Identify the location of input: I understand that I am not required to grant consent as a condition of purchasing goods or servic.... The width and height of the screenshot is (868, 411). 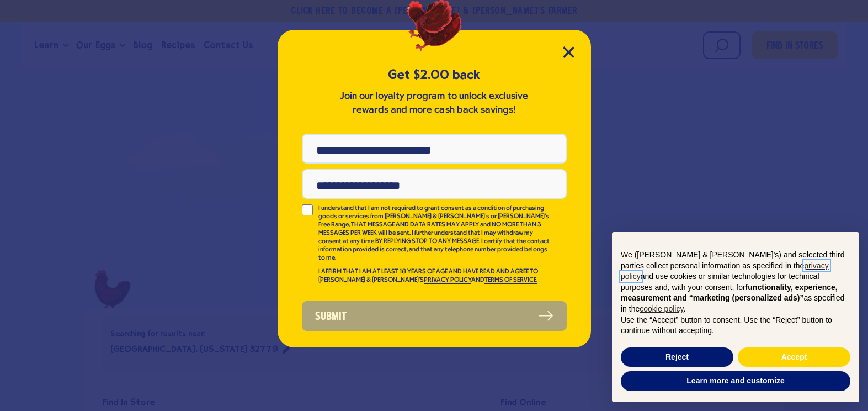
(308, 210).